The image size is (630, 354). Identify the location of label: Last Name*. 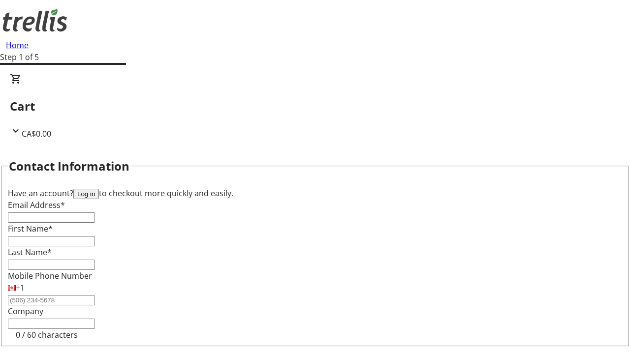
(30, 253).